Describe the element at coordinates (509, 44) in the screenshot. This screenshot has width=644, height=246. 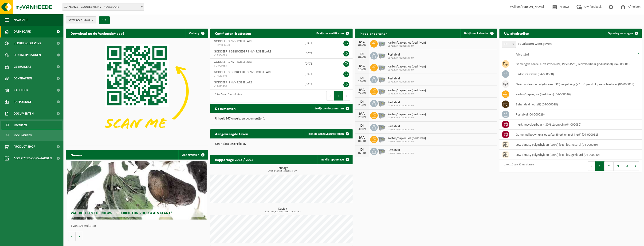
I see `span: 10` at that location.